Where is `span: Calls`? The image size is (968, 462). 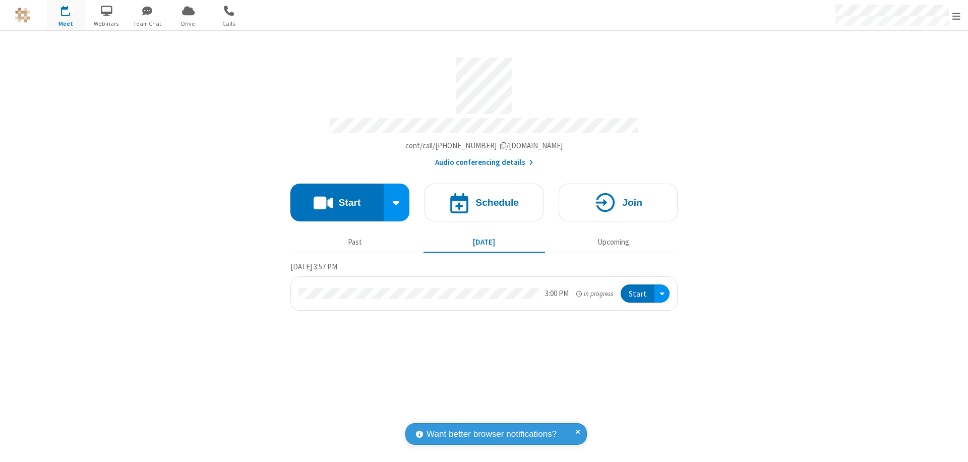
span: Calls is located at coordinates (229, 24).